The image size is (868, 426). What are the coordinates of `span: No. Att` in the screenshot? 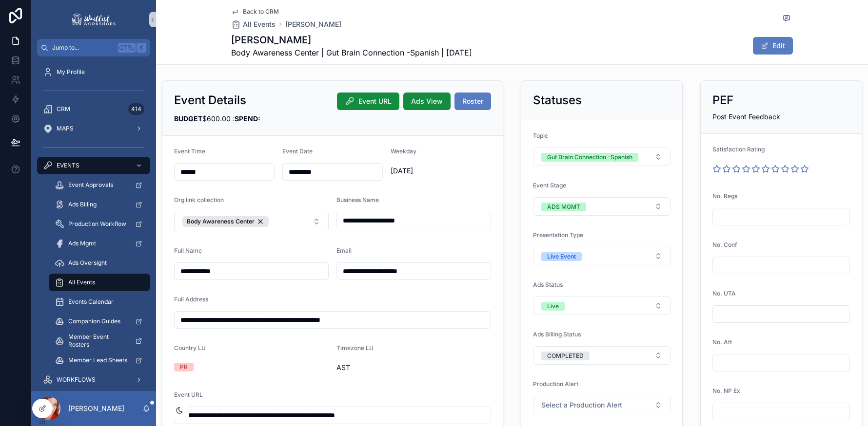 It's located at (722, 342).